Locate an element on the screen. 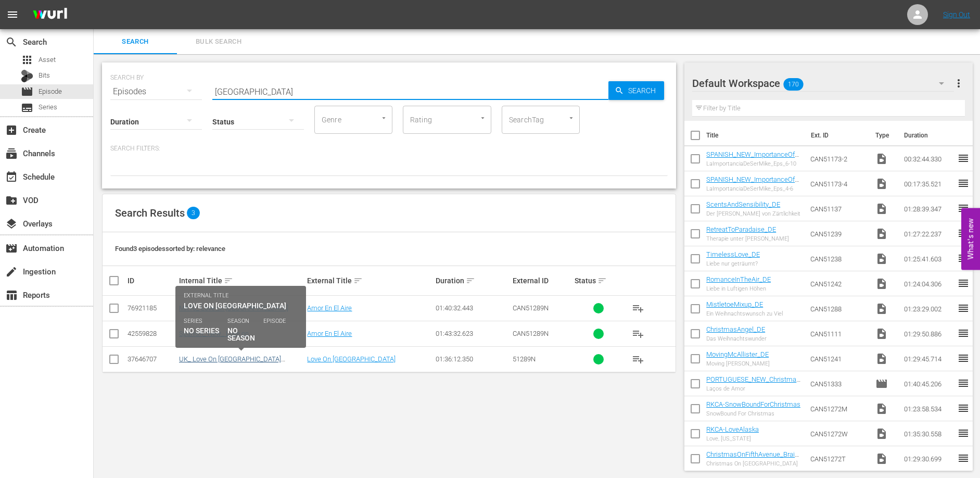 This screenshot has height=478, width=980. a: PORTUGUESE_NEW_ChristmasWreathsAndRibbons is located at coordinates (753, 383).